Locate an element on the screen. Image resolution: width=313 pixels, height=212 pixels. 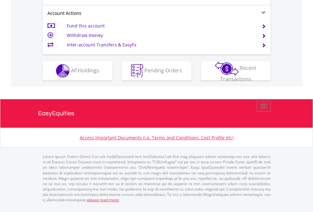
span: All Holdings is located at coordinates (85, 70).